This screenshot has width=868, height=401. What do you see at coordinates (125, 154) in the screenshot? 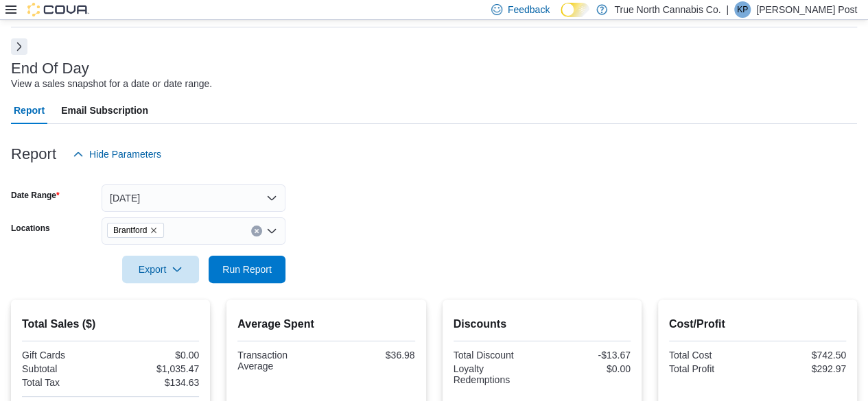
I see `span: Hide Parameters` at bounding box center [125, 154].